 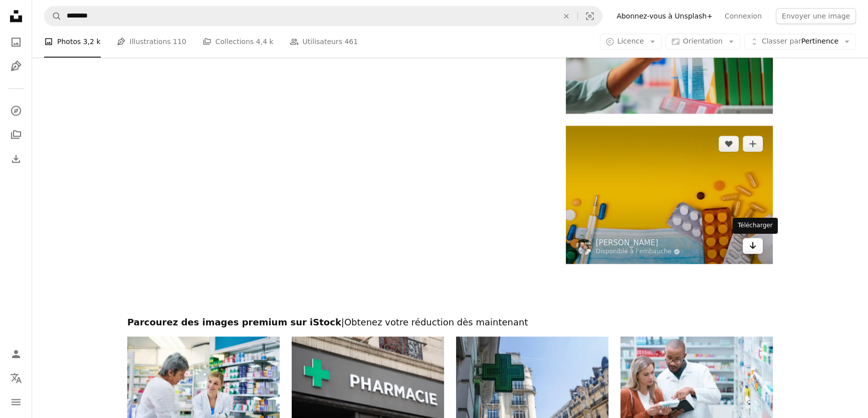 I want to click on span: | Obtenez votre réduction dès maintenant, so click(x=434, y=322).